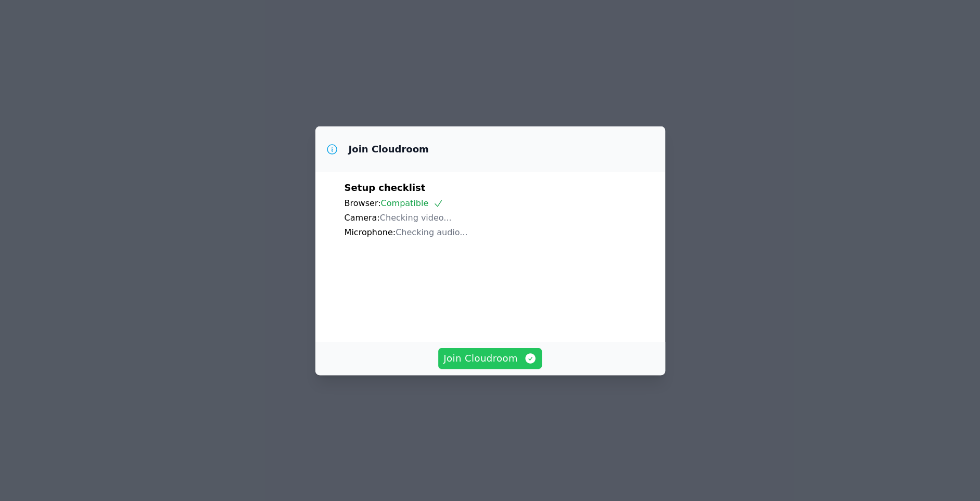  Describe the element at coordinates (362, 218) in the screenshot. I see `span: Camera:` at that location.